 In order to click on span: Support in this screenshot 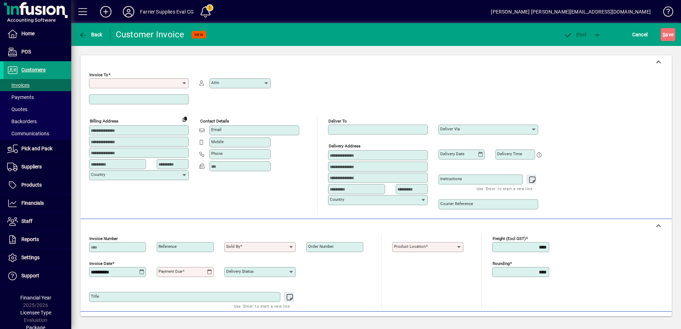, I will do `click(30, 275)`.